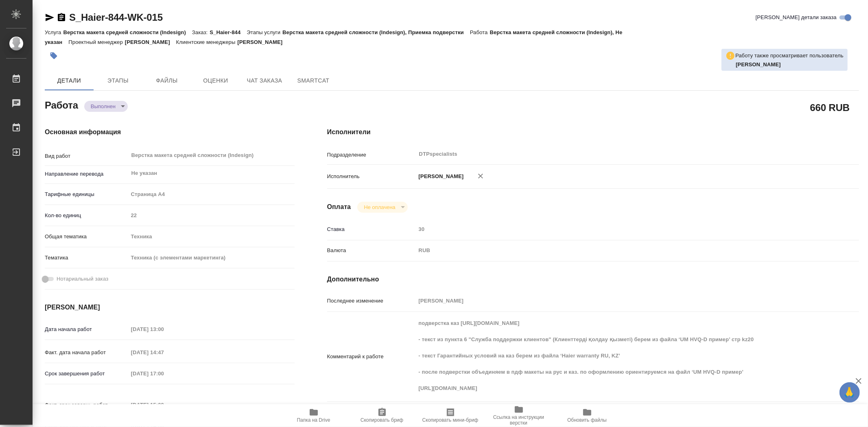  What do you see at coordinates (201, 32) in the screenshot?
I see `p: Заказ:` at bounding box center [201, 32].